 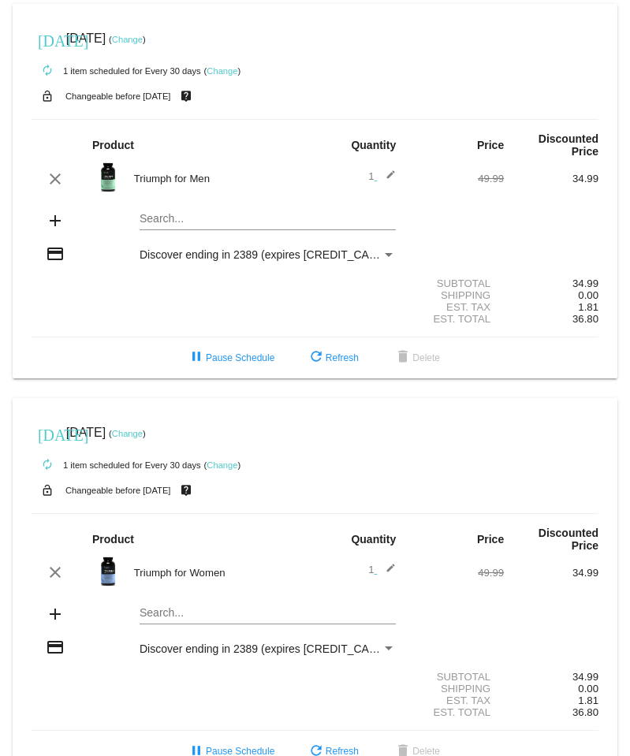 I want to click on div: Triumph for Men, so click(x=221, y=178).